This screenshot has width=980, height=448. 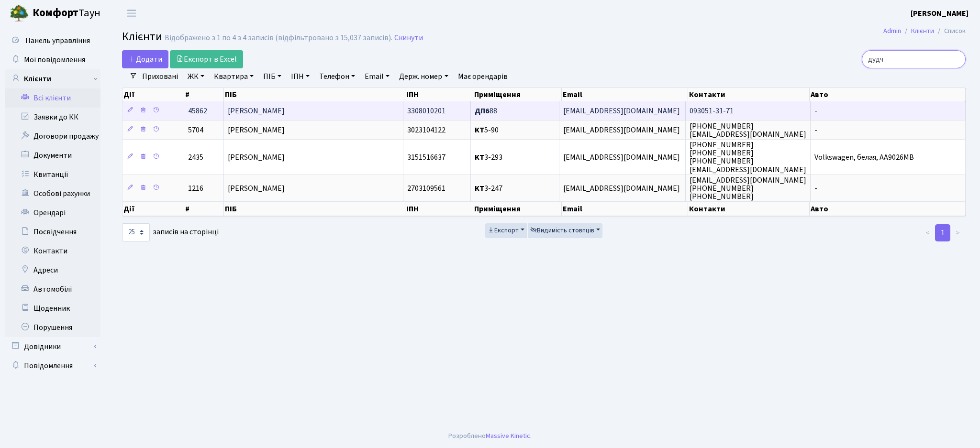 I want to click on a: ПІБ, so click(x=273, y=76).